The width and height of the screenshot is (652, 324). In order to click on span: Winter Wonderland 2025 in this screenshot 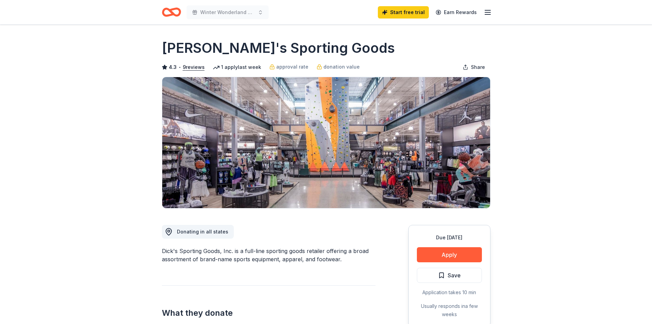, I will do `click(228, 12)`.